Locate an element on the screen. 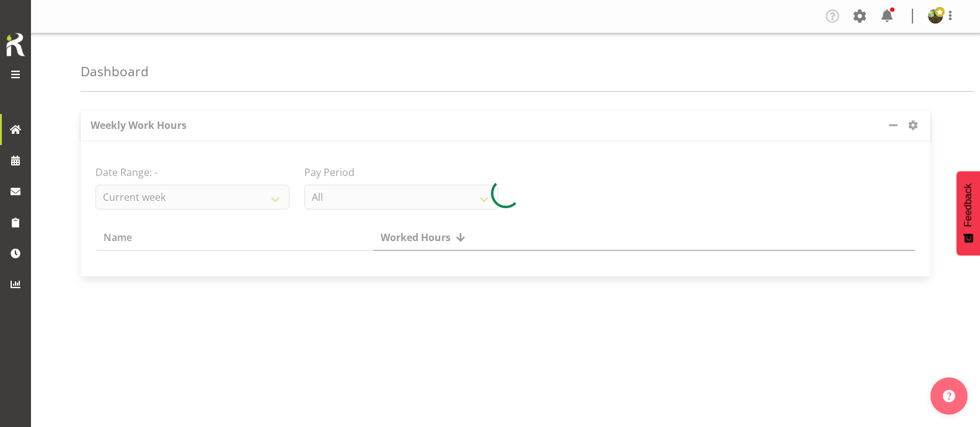  h4: Dashboard is located at coordinates (115, 72).